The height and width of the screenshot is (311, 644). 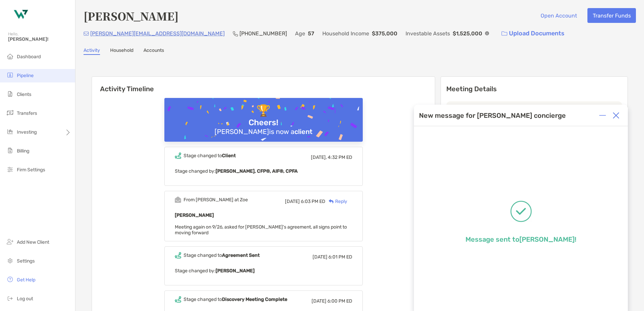 What do you see at coordinates (122, 51) in the screenshot?
I see `a: Household` at bounding box center [122, 51].